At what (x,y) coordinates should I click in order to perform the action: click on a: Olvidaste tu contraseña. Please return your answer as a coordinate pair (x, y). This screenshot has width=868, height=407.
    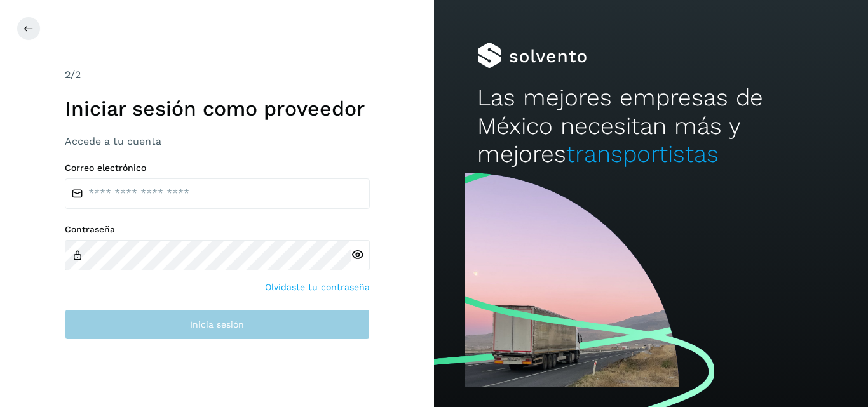
    Looking at the image, I should click on (317, 287).